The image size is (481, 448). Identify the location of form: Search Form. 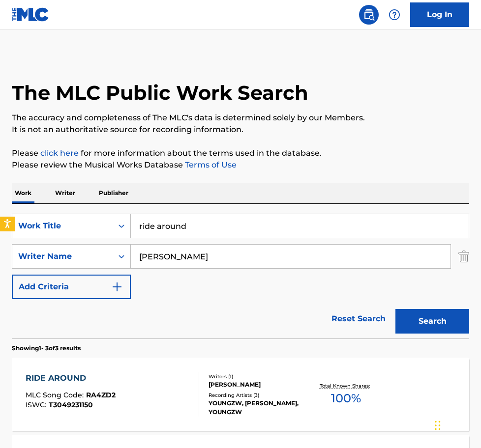
(240, 276).